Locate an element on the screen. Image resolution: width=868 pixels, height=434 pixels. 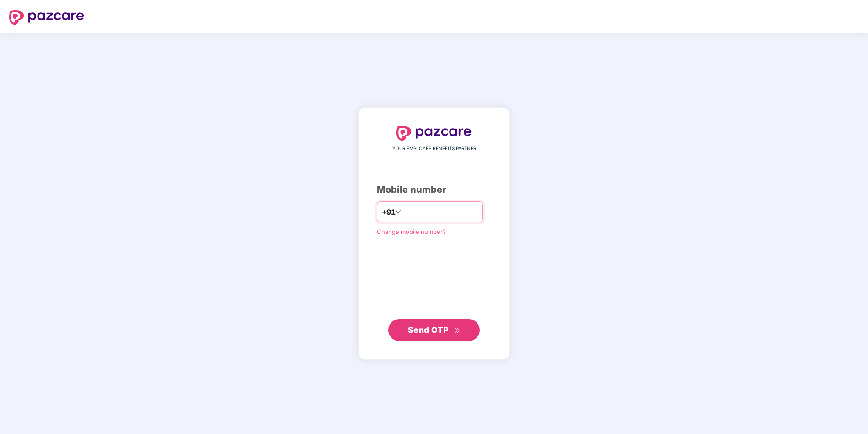
button: Send OTPdouble-right is located at coordinates (434, 330).